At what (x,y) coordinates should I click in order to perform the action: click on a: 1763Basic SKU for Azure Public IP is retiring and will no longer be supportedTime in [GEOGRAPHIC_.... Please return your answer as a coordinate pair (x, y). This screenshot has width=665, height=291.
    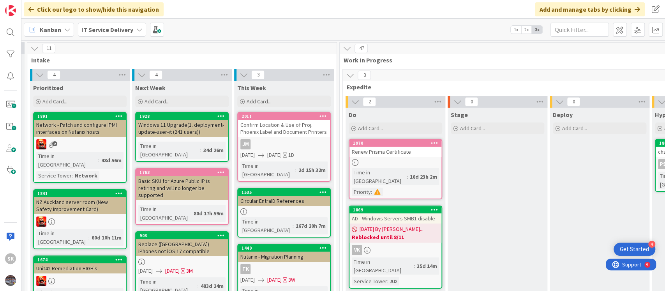
    Looking at the image, I should click on (182, 196).